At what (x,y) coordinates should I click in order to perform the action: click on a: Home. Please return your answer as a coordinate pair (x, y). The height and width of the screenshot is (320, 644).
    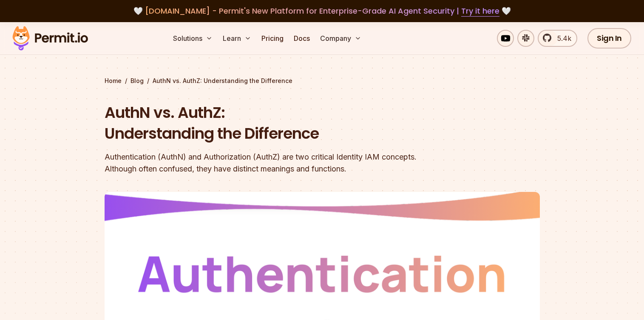
    Looking at the image, I should click on (113, 81).